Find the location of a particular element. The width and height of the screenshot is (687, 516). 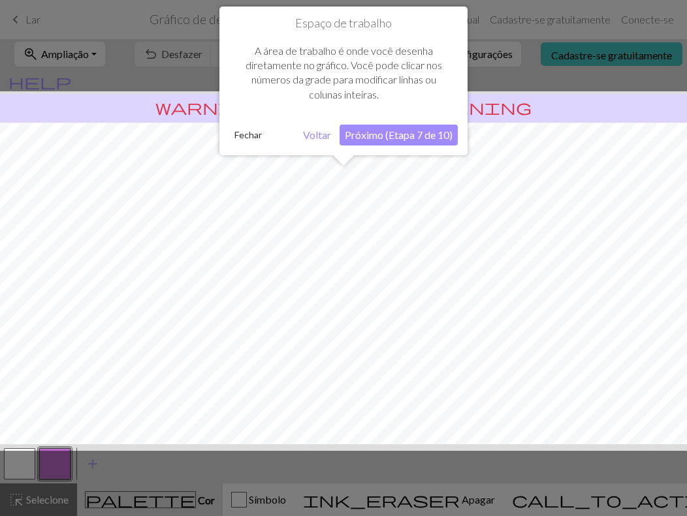

font: Voltar is located at coordinates (317, 134).